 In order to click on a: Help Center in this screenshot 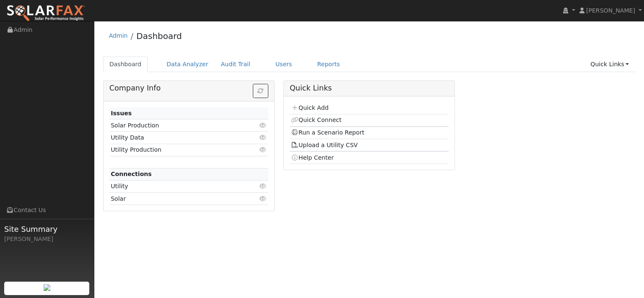, I will do `click(312, 157)`.